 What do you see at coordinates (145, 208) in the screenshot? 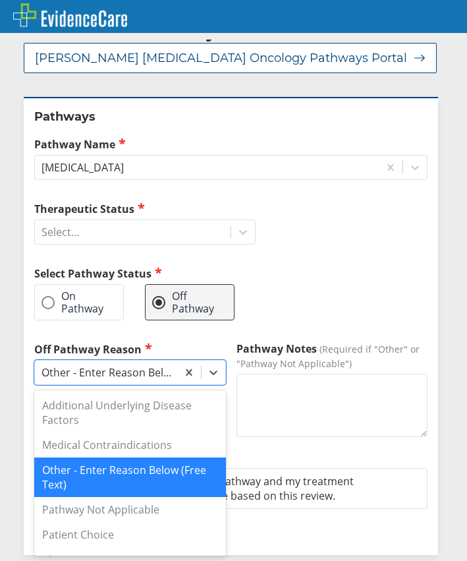
I see `label: Therapeutic Status` at bounding box center [145, 208].